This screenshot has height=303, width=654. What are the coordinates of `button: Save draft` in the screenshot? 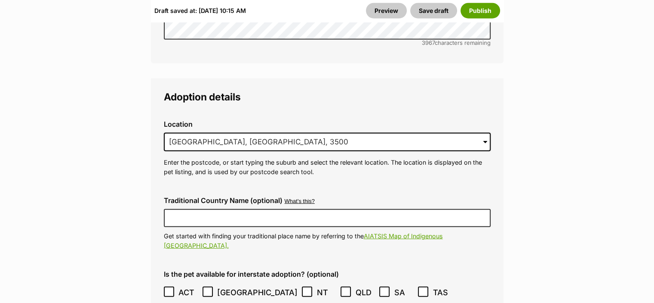 It's located at (434, 11).